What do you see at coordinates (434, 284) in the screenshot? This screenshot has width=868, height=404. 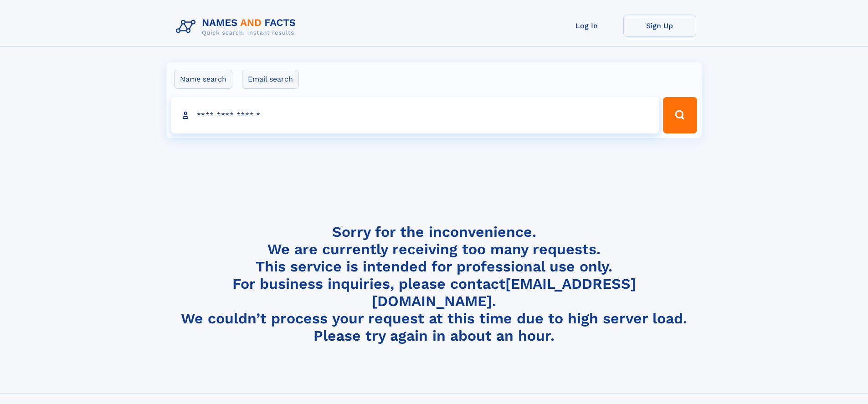 I see `h4: Sorry for the inconvenience. We are currently receiving too many requests. This service is intend...` at bounding box center [434, 284].